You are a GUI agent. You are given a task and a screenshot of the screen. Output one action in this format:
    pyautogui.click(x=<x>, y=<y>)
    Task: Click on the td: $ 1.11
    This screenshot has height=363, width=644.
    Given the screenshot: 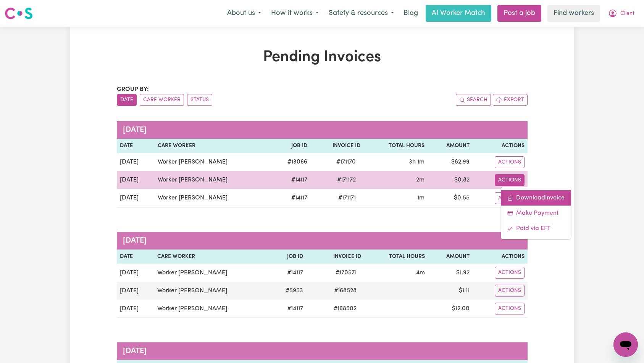 What is the action you would take?
    pyautogui.click(x=450, y=291)
    